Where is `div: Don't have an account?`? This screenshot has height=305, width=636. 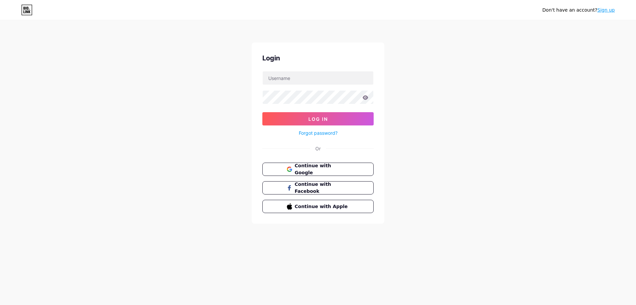 div: Don't have an account? is located at coordinates (579, 10).